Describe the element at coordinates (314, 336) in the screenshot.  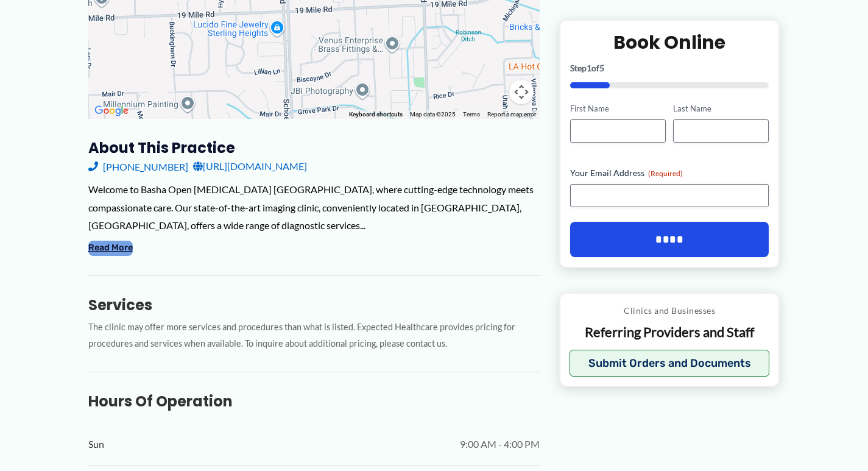
I see `p: The clinic may offer more services and procedures than what is listed. Expected Healthcare provid...` at that location.